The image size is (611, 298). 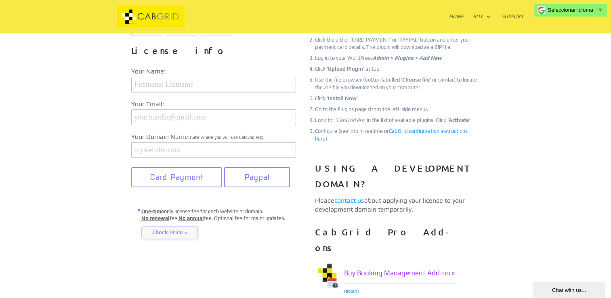 I want to click on div: Chat with us..., so click(x=36, y=10).